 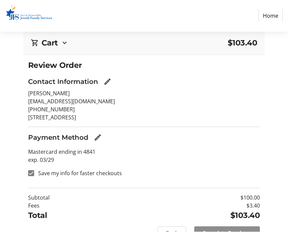 What do you see at coordinates (78, 174) in the screenshot?
I see `label: Save my info for faster checkouts` at bounding box center [78, 174].